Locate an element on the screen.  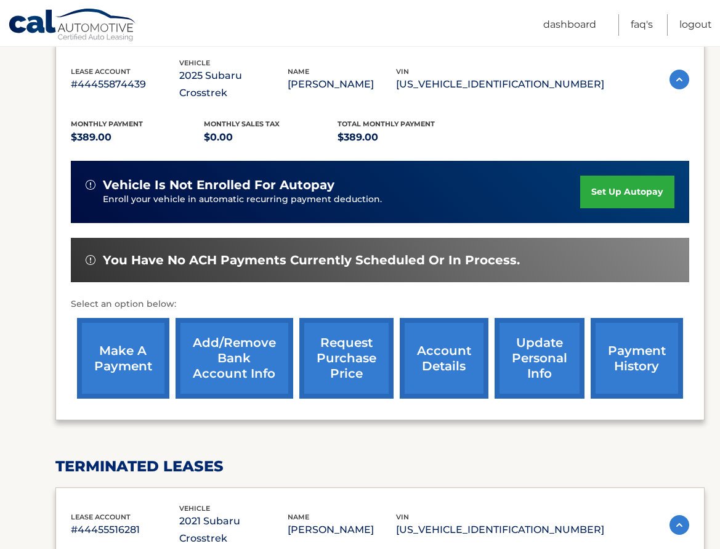
a: set up autopay is located at coordinates (627, 192).